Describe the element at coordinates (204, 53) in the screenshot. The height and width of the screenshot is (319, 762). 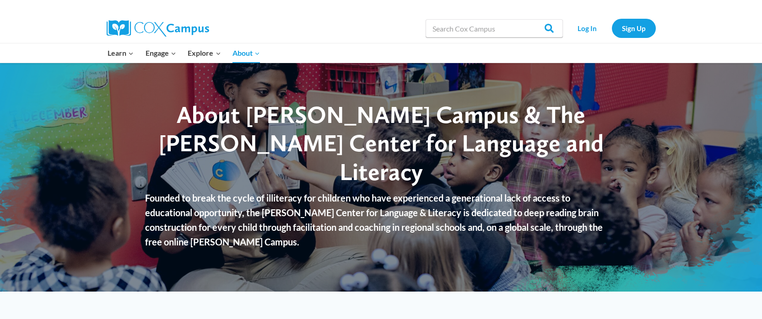
I see `span: Explore` at that location.